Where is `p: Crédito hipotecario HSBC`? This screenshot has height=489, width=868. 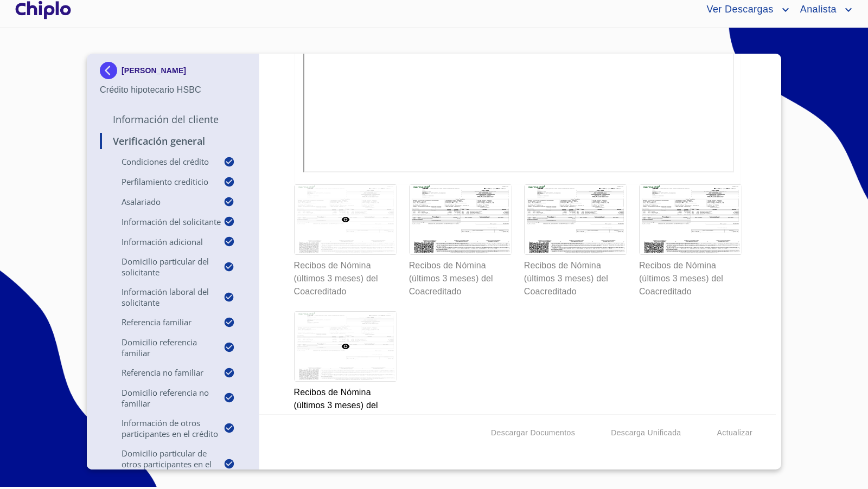 p: Crédito hipotecario HSBC is located at coordinates (172, 90).